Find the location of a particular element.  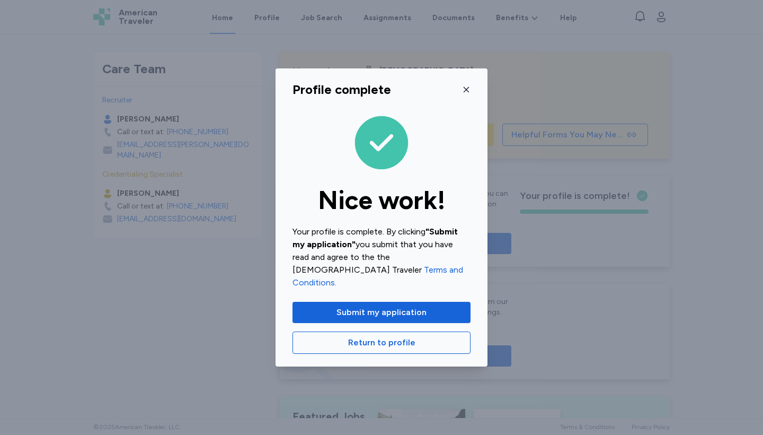

div: Nice work! is located at coordinates (382, 200).